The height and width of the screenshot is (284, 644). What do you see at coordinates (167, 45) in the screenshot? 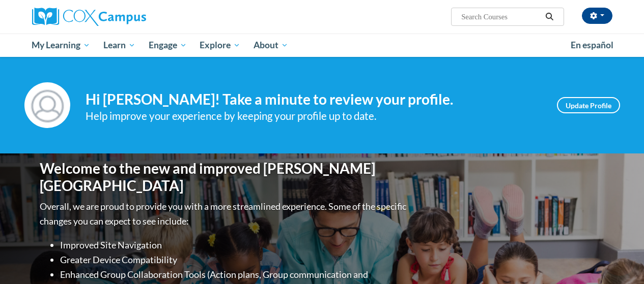
I see `span: Engage` at bounding box center [167, 45].